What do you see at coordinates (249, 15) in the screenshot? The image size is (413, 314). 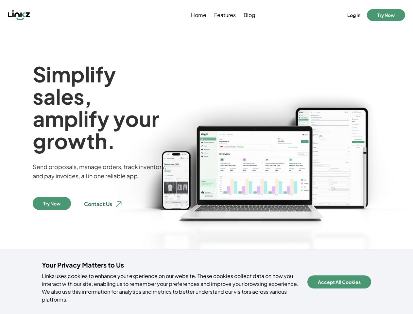 I see `span: Blog` at bounding box center [249, 15].